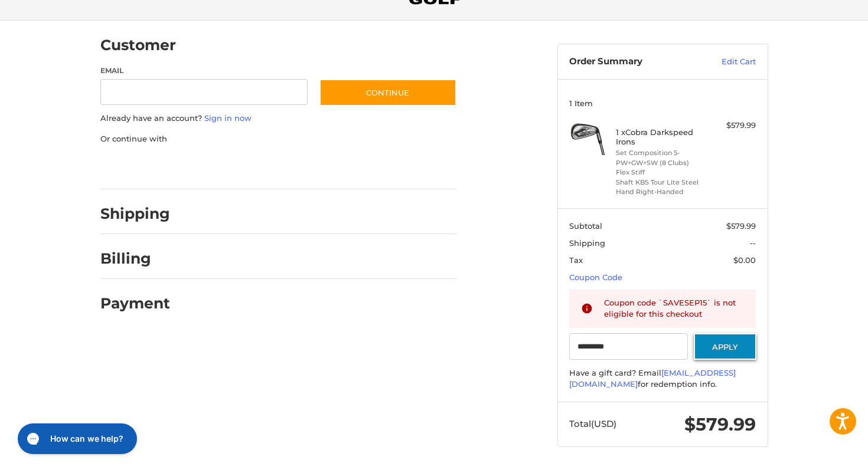  I want to click on a: Coupon Code, so click(596, 277).